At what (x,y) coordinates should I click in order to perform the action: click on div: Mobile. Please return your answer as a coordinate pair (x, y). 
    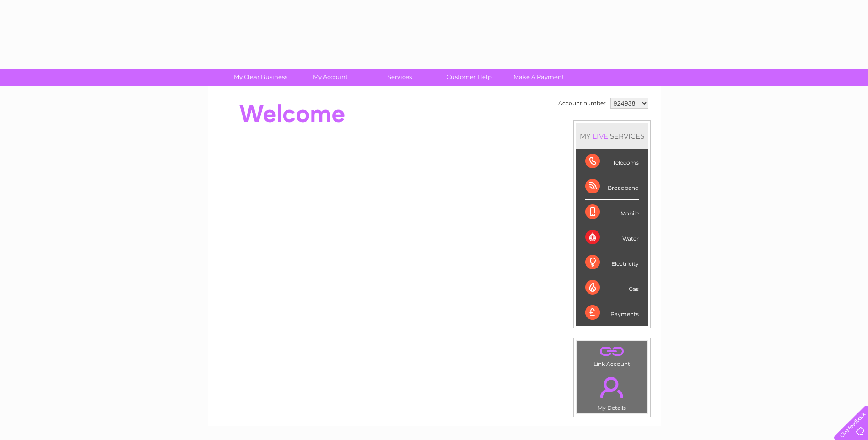
    Looking at the image, I should click on (612, 212).